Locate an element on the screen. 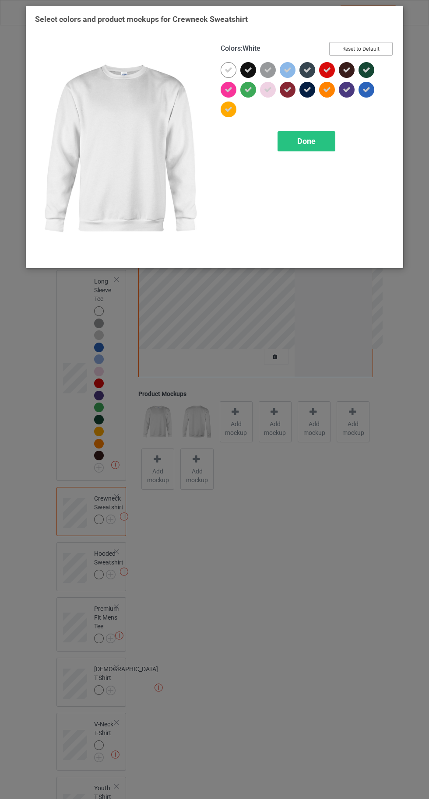  span: Select colors and product mockups for Crewneck Sweatshirt is located at coordinates (141, 19).